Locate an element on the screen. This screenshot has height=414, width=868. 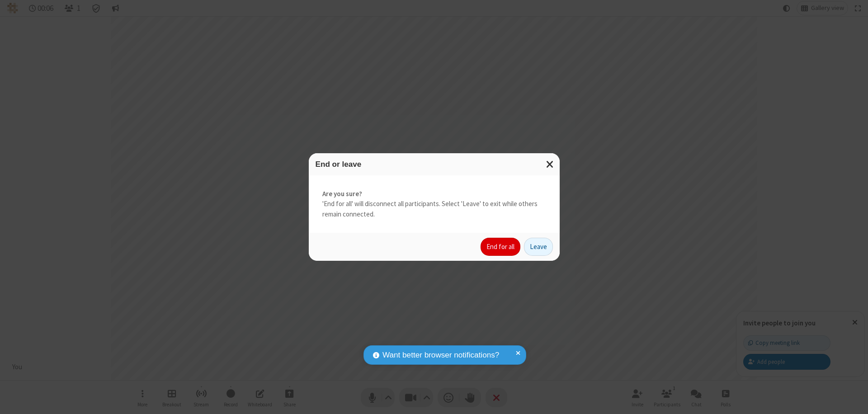
h3: End or leave is located at coordinates (434, 164).